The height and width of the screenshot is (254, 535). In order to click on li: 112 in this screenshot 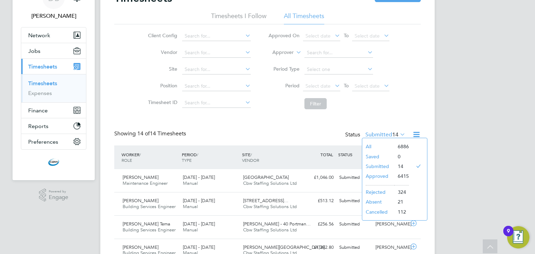, I will do `click(401, 212)`.